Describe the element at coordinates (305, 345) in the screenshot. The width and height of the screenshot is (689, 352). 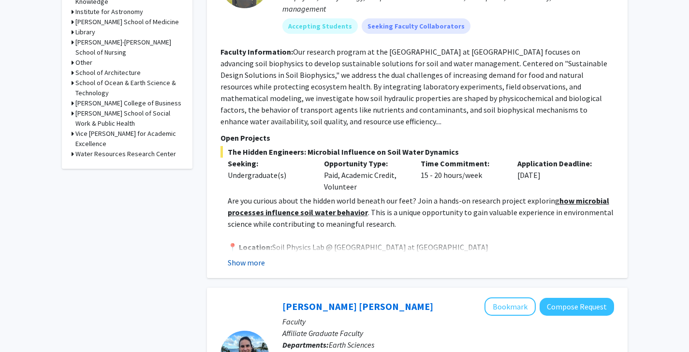
I see `b: Departments:` at that location.